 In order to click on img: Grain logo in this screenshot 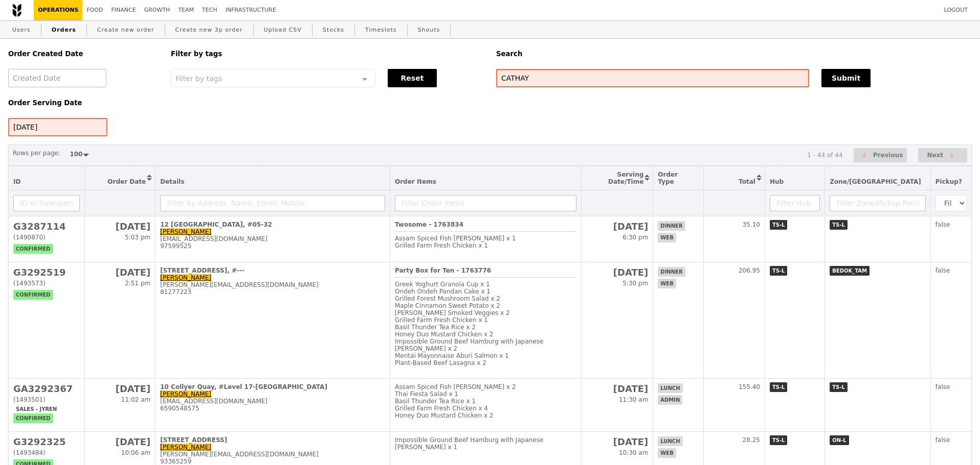, I will do `click(17, 10)`.